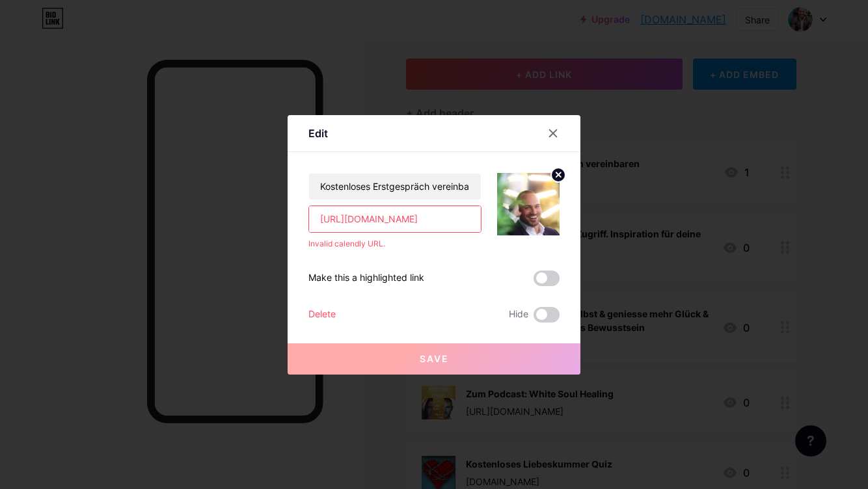  Describe the element at coordinates (395, 219) in the screenshot. I see `input: URL` at that location.